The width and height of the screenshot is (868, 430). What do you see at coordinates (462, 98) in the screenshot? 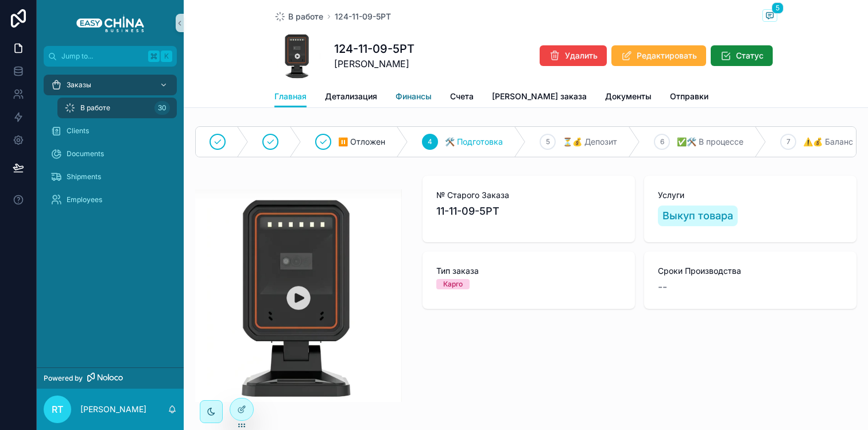
I see `a: Счета` at bounding box center [462, 98].